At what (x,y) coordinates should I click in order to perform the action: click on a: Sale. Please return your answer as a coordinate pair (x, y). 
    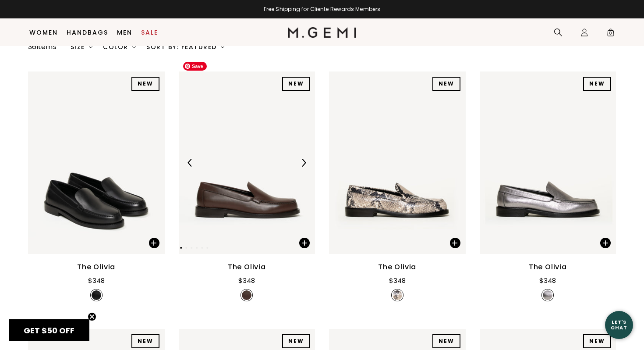
    Looking at the image, I should click on (150, 33).